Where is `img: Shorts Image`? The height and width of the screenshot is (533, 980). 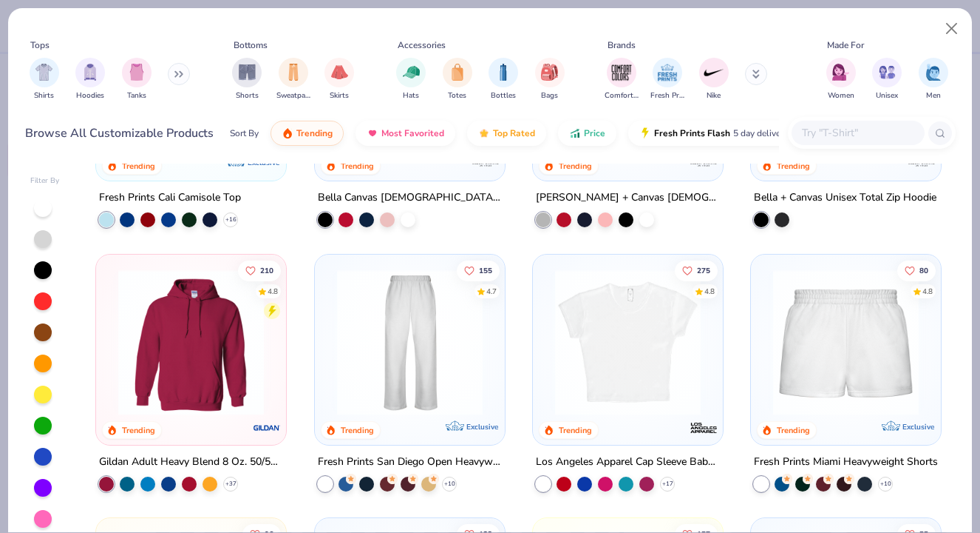 img: Shorts Image is located at coordinates (247, 72).